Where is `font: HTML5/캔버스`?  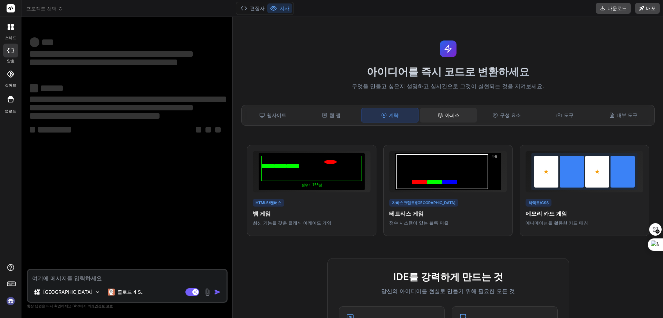 font: HTML5/캔버스 is located at coordinates (268, 202).